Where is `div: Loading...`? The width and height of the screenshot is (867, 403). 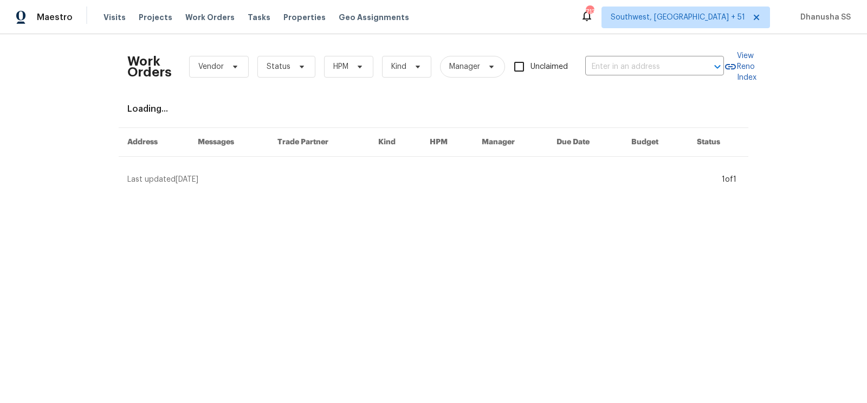 div: Loading... is located at coordinates (434, 109).